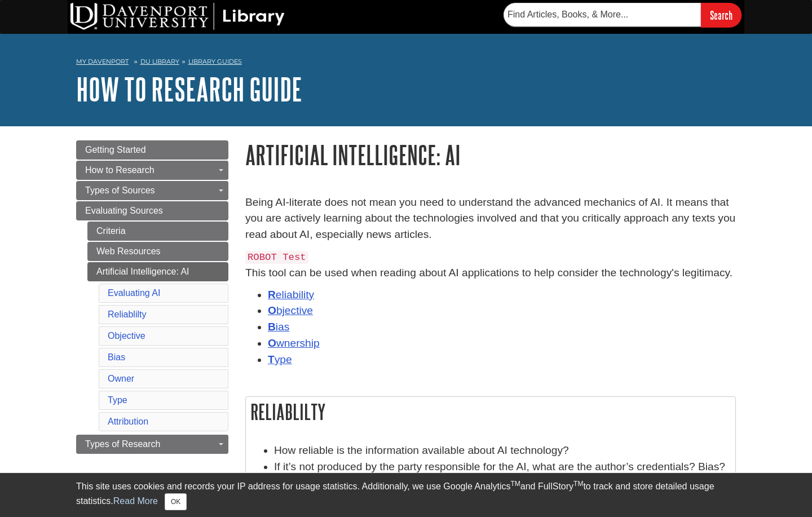  Describe the element at coordinates (271, 359) in the screenshot. I see `strong: T` at that location.